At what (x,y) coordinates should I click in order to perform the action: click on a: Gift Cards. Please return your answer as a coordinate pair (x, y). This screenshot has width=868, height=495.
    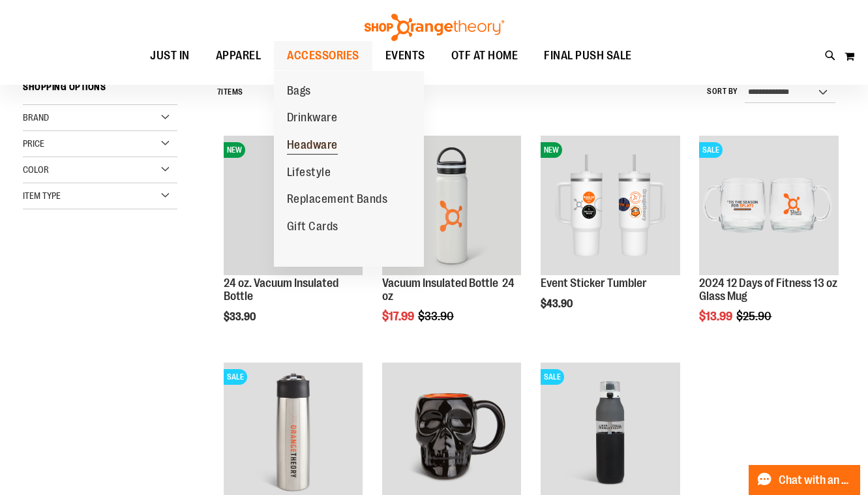
    Looking at the image, I should click on (313, 227).